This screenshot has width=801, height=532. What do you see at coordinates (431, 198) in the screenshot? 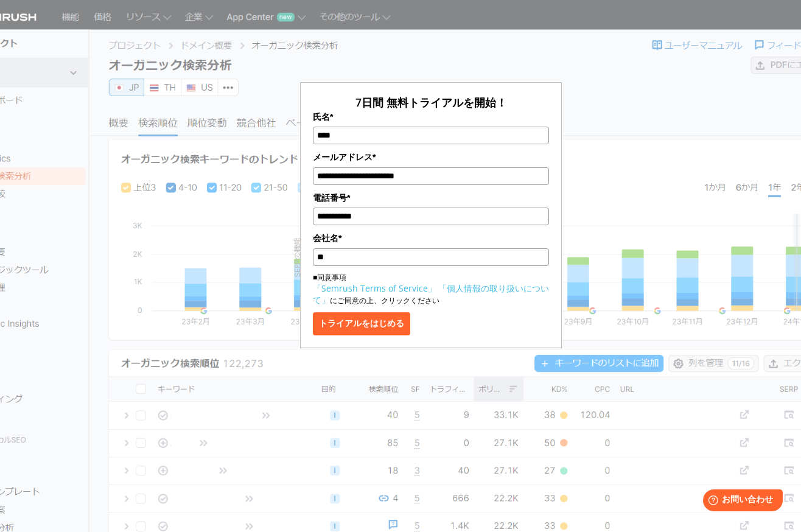
I see `label: 電話番号*` at bounding box center [431, 198].